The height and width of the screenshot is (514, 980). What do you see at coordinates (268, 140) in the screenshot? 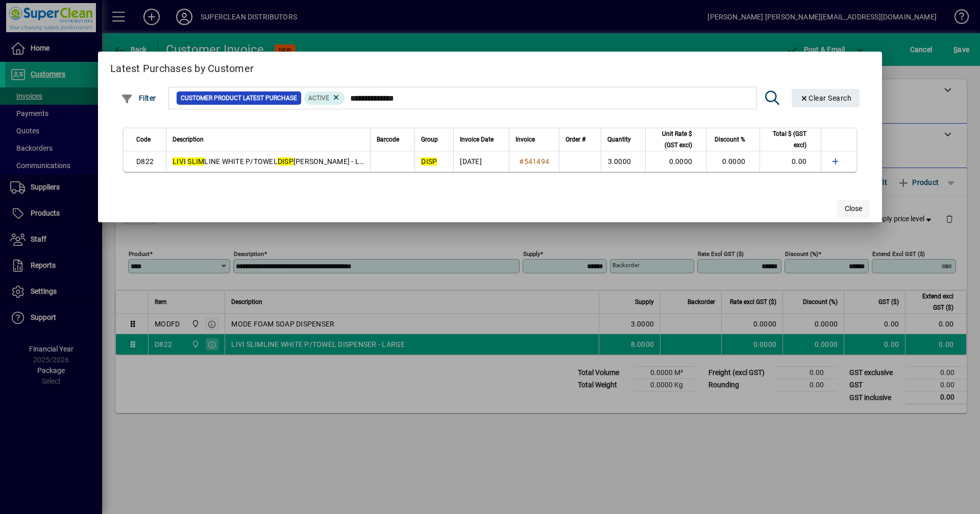
I see `div: Description` at bounding box center [268, 140].